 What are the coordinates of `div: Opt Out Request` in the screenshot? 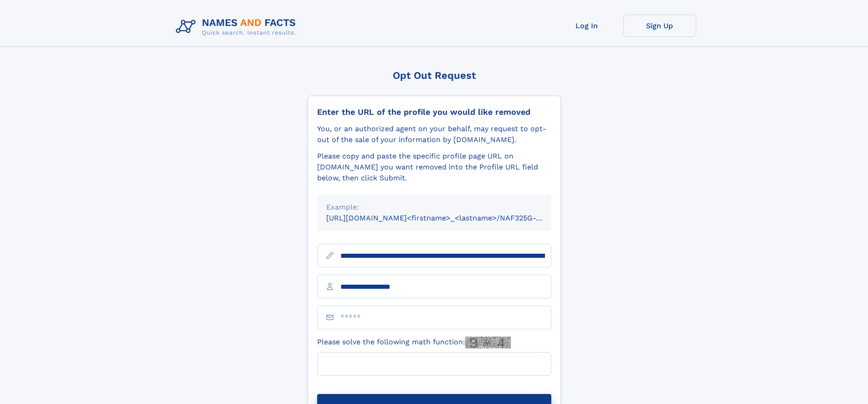 It's located at (434, 75).